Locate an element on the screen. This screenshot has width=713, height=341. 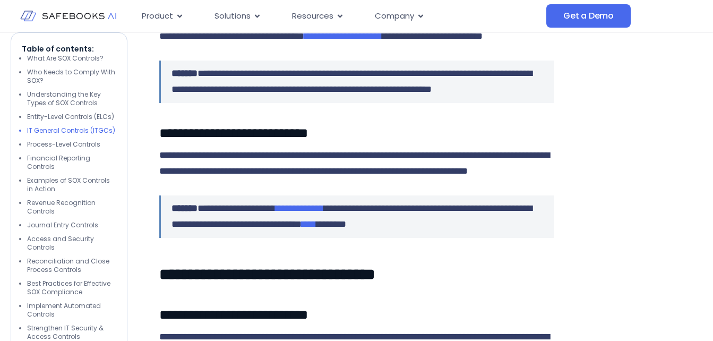
span: Product is located at coordinates (157, 16).